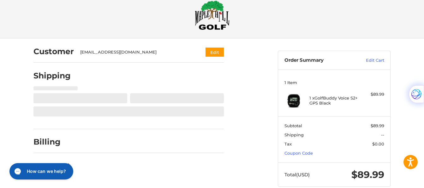 Image resolution: width=424 pixels, height=188 pixels. I want to click on span: Shipping, so click(294, 135).